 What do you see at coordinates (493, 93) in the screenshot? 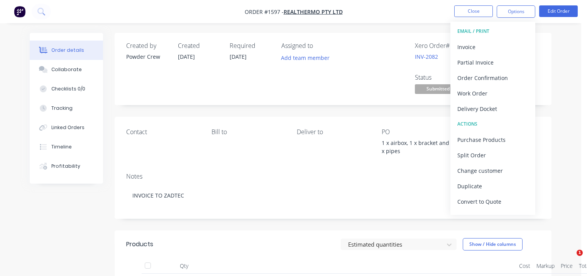
I see `div: Work Order` at bounding box center [493, 93].